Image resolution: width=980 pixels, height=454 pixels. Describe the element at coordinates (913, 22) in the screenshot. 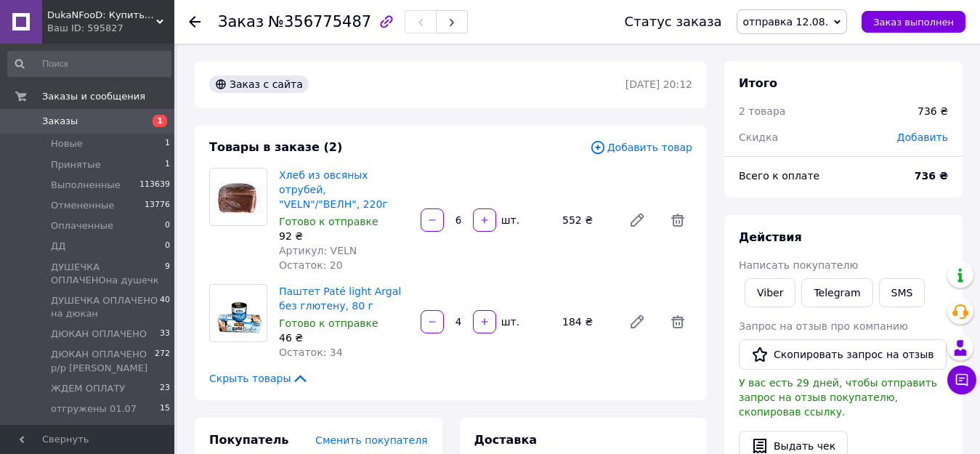

I see `span: Заказ выполнен` at that location.